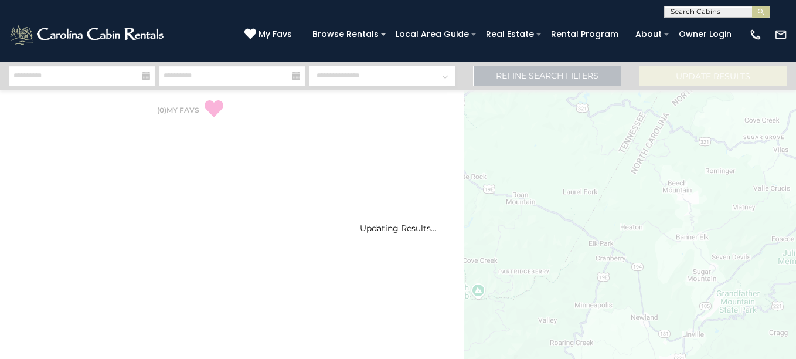  I want to click on a: Rental Program, so click(584, 34).